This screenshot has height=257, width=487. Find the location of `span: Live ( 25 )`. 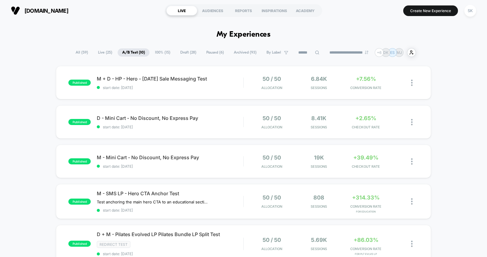

span: Live ( 25 ) is located at coordinates (105, 52).